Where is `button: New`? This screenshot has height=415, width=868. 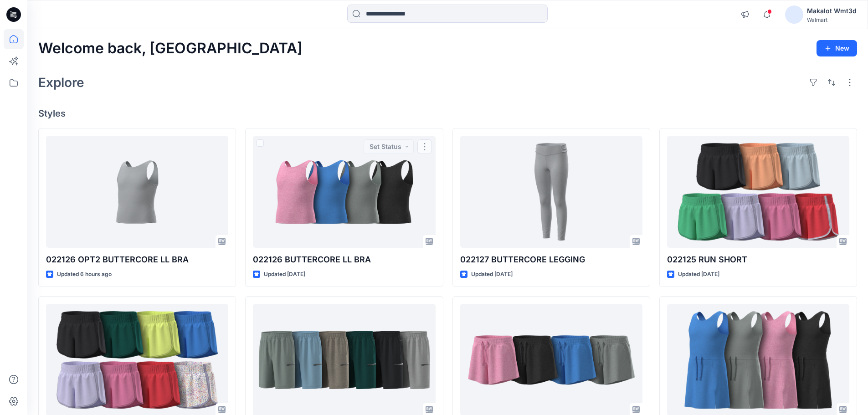
button: New is located at coordinates (837, 48).